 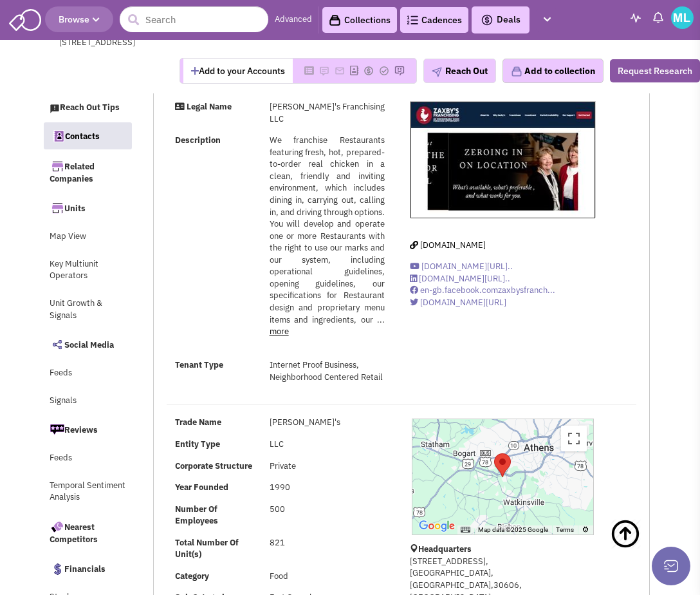 I want to click on a: Cadences, so click(x=435, y=20).